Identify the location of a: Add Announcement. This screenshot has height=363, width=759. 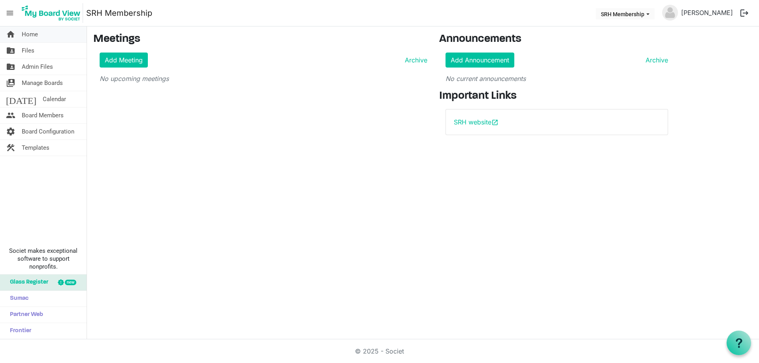
(480, 60).